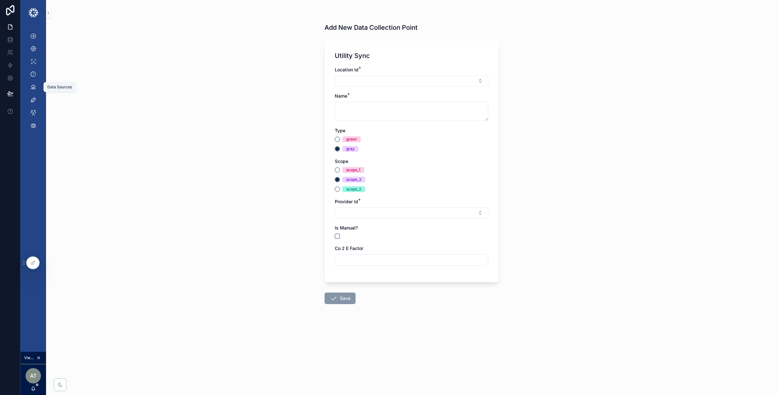 This screenshot has width=777, height=395. I want to click on span: Co 2 E Factor, so click(349, 248).